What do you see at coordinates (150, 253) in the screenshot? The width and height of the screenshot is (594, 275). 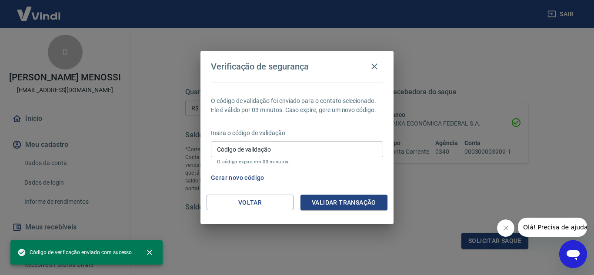 I see `button: close` at bounding box center [150, 253].